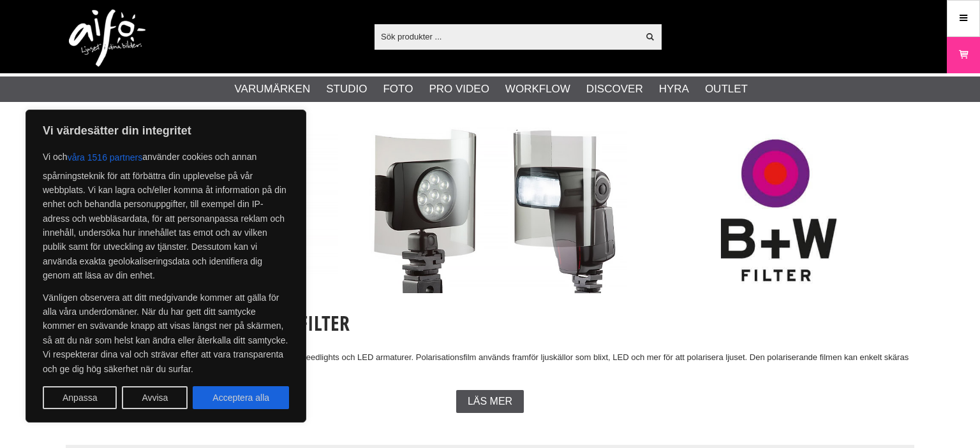 The image size is (980, 448). I want to click on a: B+W Filter, so click(192, 114).